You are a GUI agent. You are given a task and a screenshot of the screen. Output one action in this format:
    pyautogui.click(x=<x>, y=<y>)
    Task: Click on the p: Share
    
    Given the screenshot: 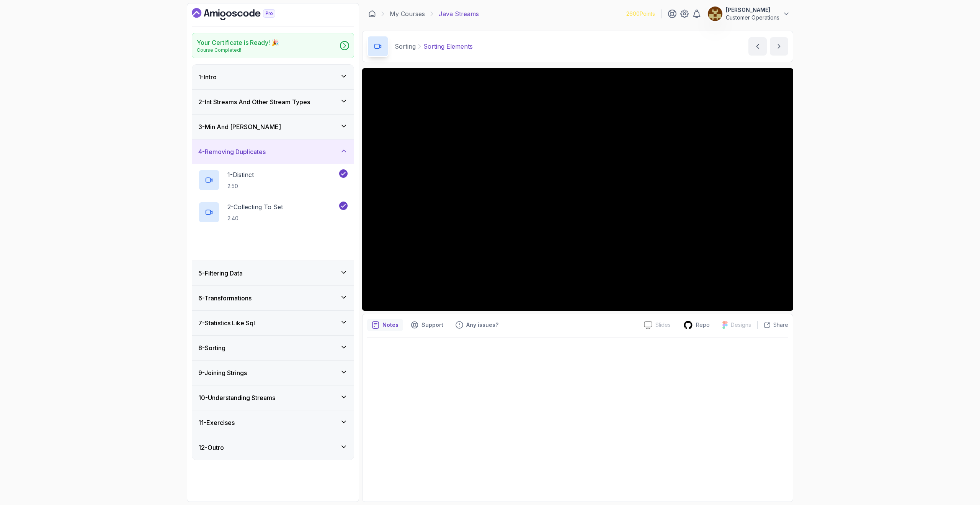 What is the action you would take?
    pyautogui.click(x=781, y=325)
    